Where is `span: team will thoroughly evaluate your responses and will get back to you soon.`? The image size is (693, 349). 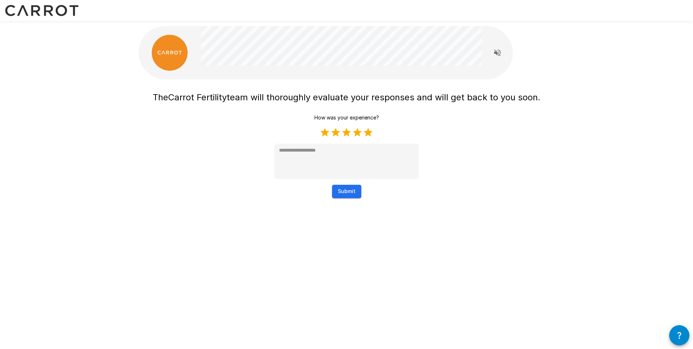 span: team will thoroughly evaluate your responses and will get back to you soon. is located at coordinates (383, 97).